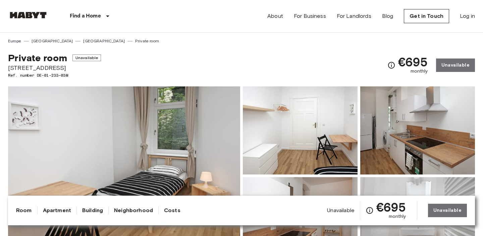 The width and height of the screenshot is (483, 236). Describe the element at coordinates (14, 41) in the screenshot. I see `a: Europe` at that location.